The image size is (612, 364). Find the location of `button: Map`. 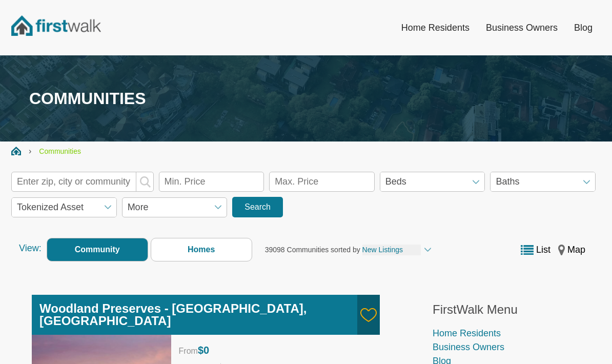

button: Map is located at coordinates (571, 250).